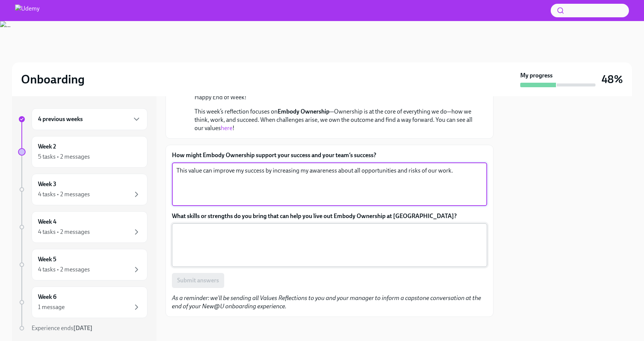  I want to click on a: Week 25 tasks • 2 messages, so click(83, 152).